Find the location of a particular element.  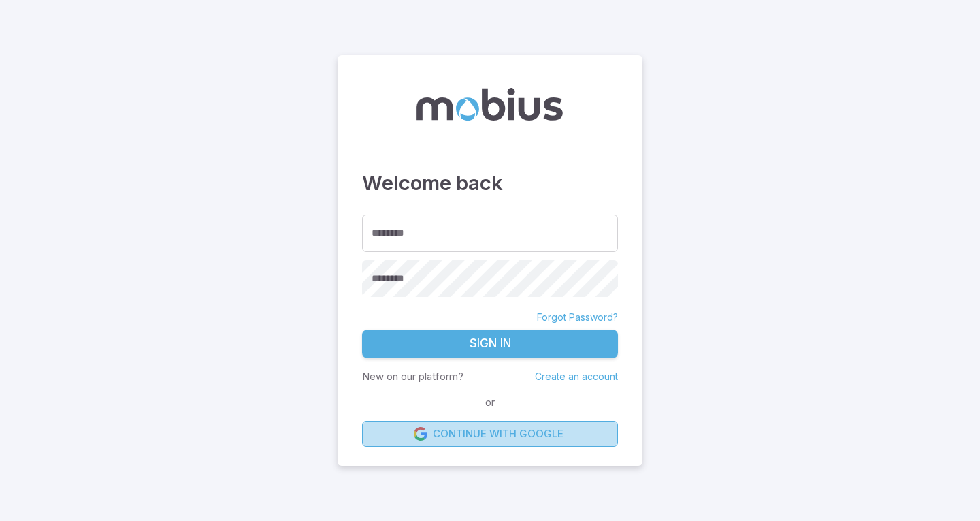

a: Continue with Google is located at coordinates (490, 434).